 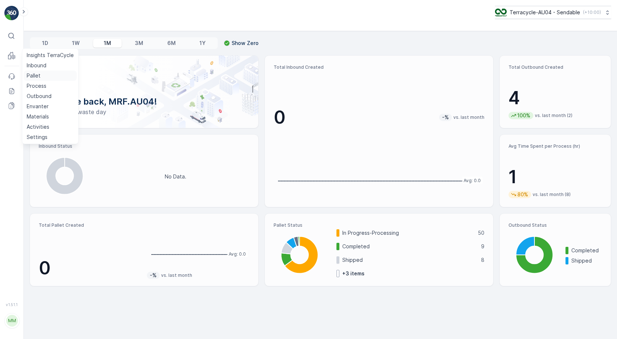 I want to click on p: Outbound Status, so click(x=555, y=225).